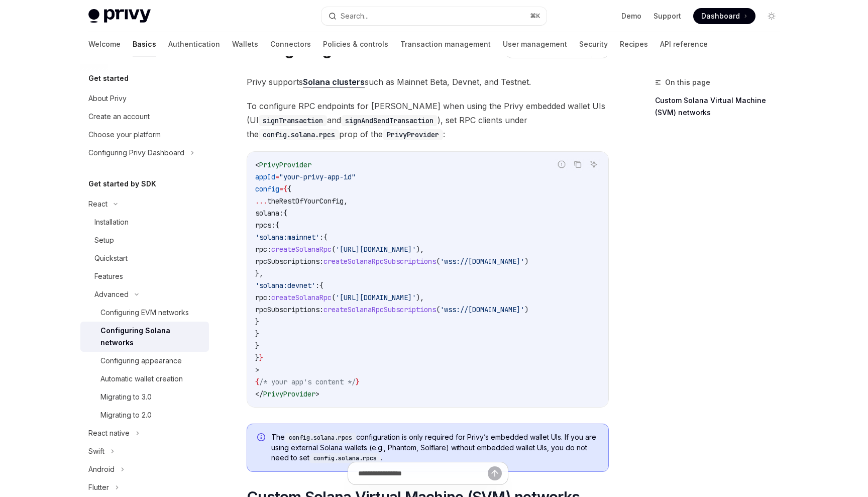 The width and height of the screenshot is (868, 497). Describe the element at coordinates (265, 225) in the screenshot. I see `span: rpcs:` at that location.